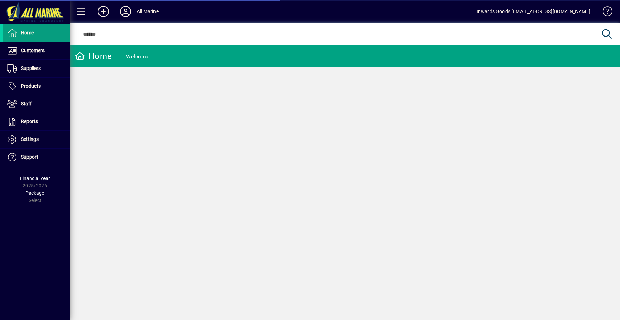 The image size is (620, 320). I want to click on a: Products, so click(37, 86).